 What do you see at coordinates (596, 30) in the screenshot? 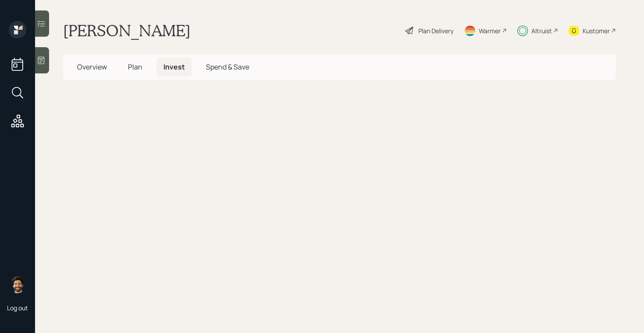
I see `div: Kustomer` at bounding box center [596, 30].